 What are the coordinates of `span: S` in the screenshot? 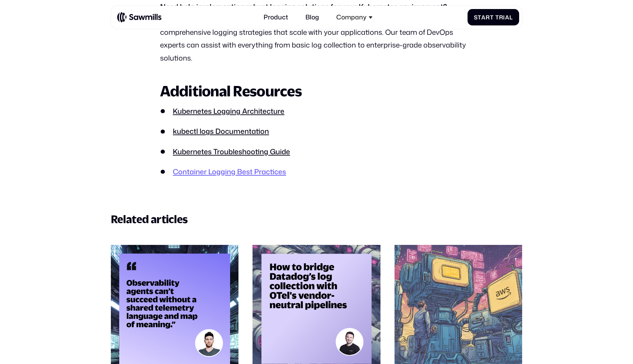 It's located at (476, 17).